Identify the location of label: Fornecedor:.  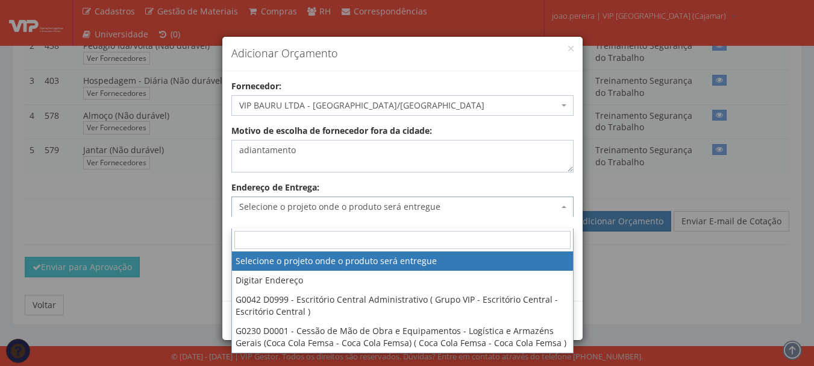
(256, 86).